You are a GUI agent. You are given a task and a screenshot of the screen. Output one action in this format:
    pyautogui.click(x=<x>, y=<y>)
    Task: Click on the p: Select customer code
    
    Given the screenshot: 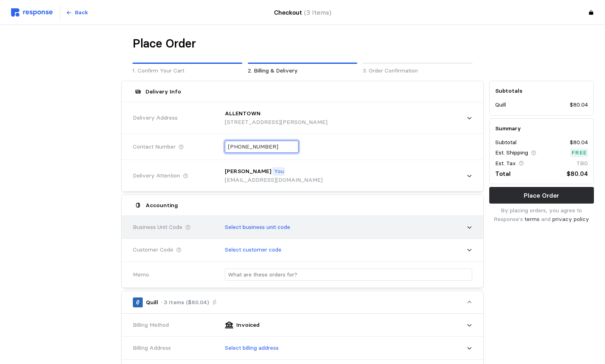 What is the action you would take?
    pyautogui.click(x=253, y=250)
    